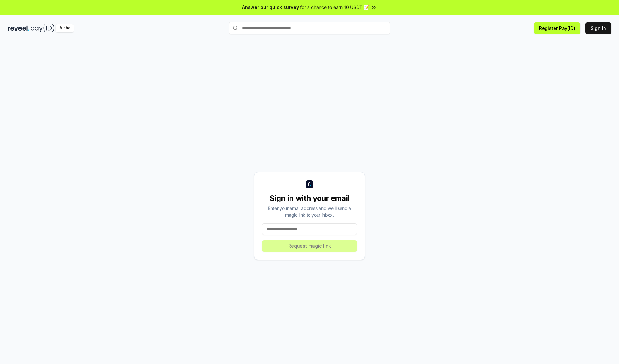 The width and height of the screenshot is (619, 364). What do you see at coordinates (42, 28) in the screenshot?
I see `img: pay_id` at bounding box center [42, 28].